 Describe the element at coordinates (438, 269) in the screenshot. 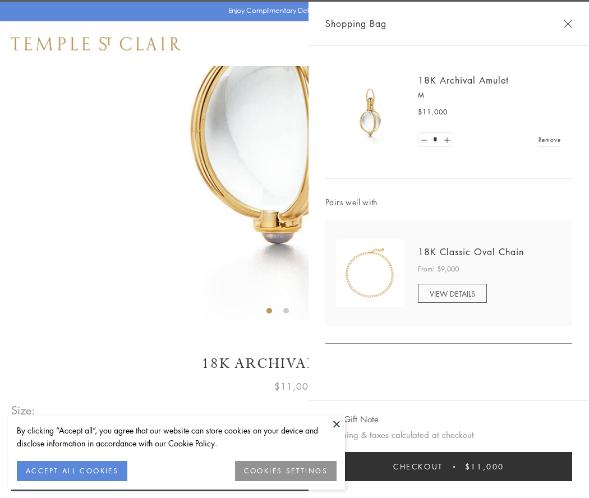

I see `span: From: $9,000` at that location.